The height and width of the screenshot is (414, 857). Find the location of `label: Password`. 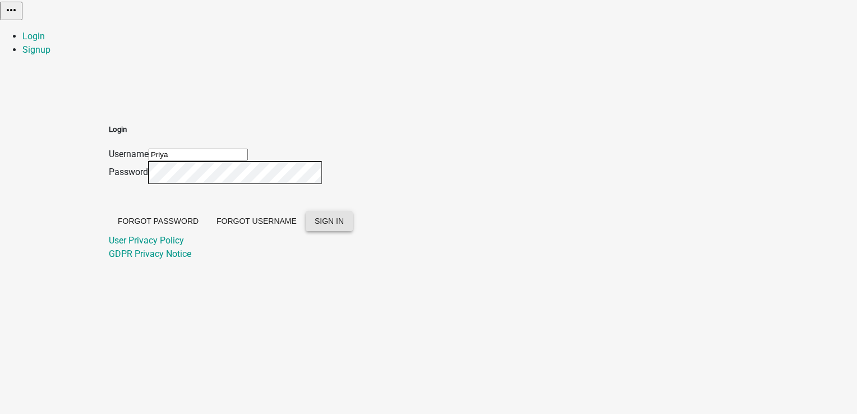

label: Password is located at coordinates (128, 172).